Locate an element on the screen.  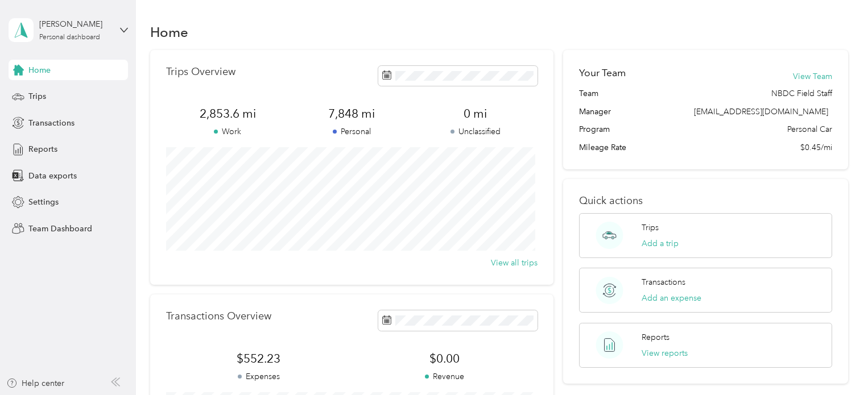
span: Home is located at coordinates (40, 70).